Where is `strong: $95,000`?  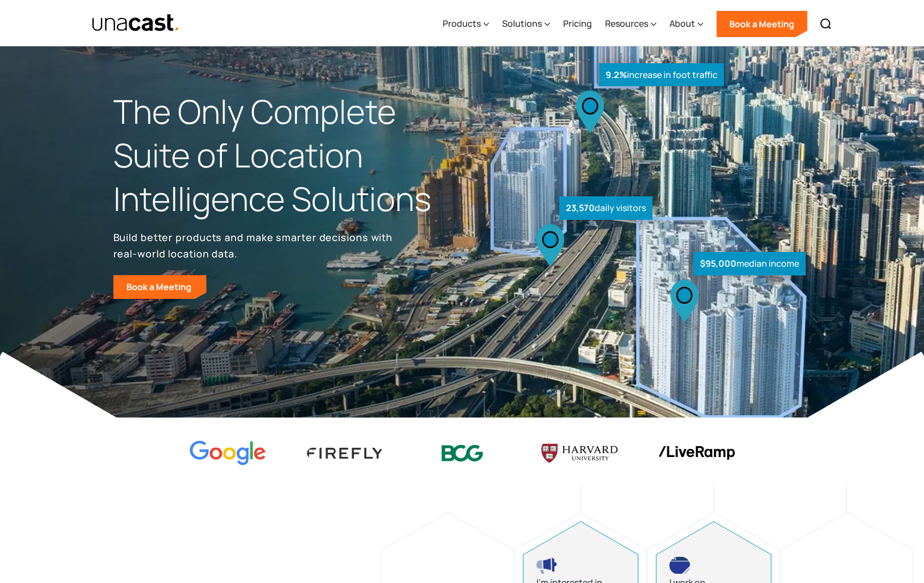
strong: $95,000 is located at coordinates (718, 263).